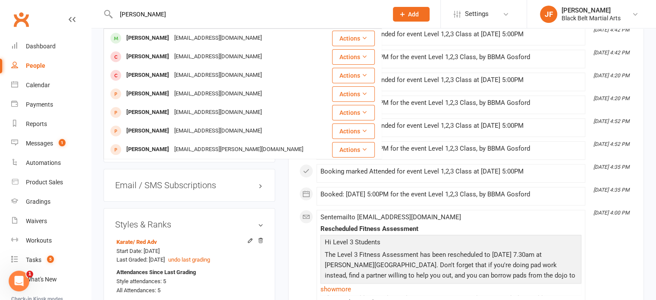 This screenshot has width=656, height=300. What do you see at coordinates (51, 66) in the screenshot?
I see `a: People` at bounding box center [51, 66].